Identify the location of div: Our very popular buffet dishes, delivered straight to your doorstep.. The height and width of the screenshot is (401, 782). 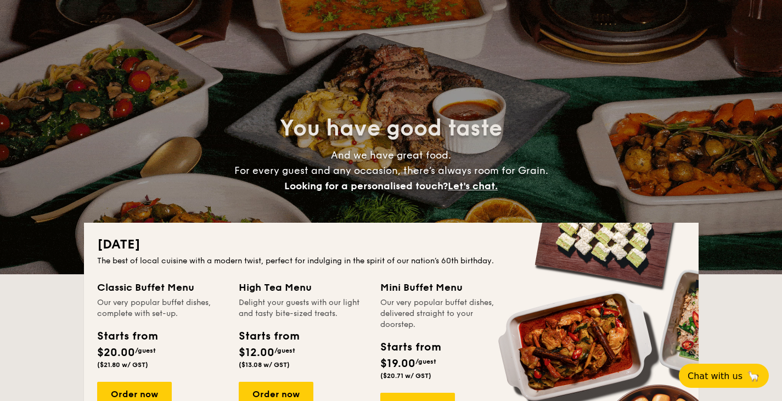
(444, 314).